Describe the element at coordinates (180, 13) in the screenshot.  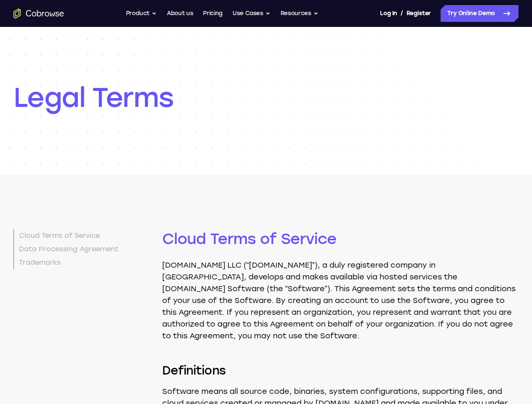
I see `a: About us` at that location.